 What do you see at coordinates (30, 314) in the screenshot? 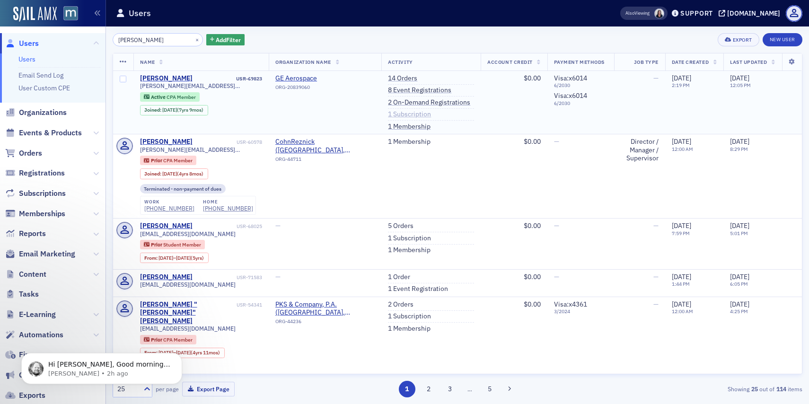
I see `a: E-Learning` at bounding box center [30, 314].